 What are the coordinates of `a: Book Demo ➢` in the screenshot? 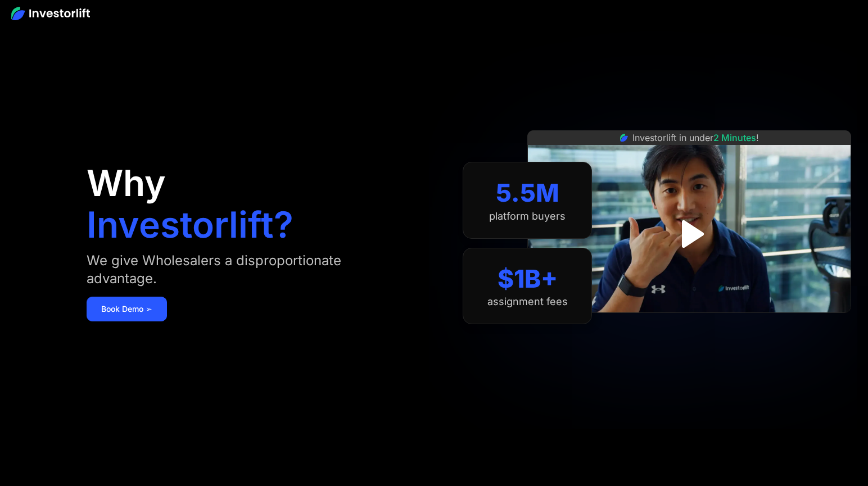 It's located at (126, 309).